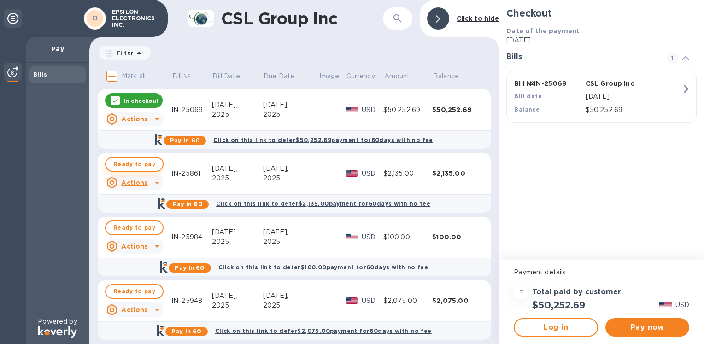 The height and width of the screenshot is (344, 704). Describe the element at coordinates (330, 76) in the screenshot. I see `p: Image` at that location.